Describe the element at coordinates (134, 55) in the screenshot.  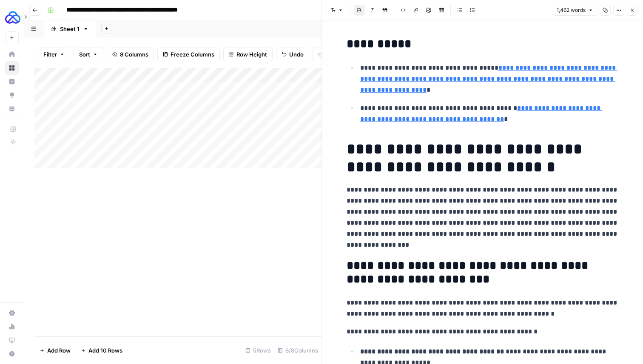
I see `span: 8 Columns` at that location.